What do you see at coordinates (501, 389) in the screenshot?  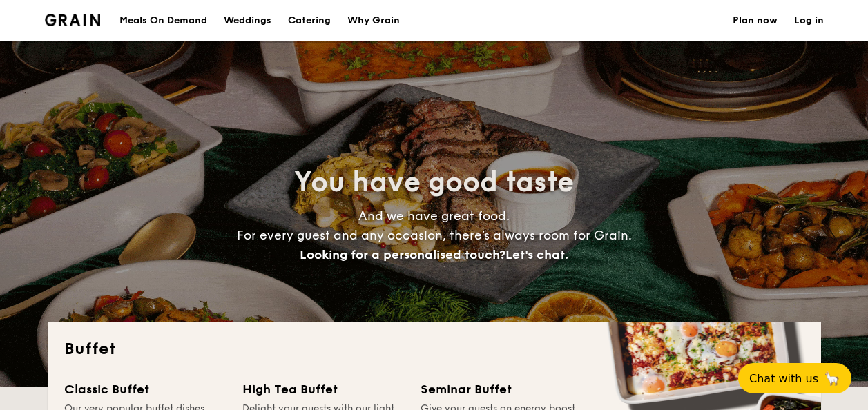 I see `div: Seminar Buffet` at bounding box center [501, 389].